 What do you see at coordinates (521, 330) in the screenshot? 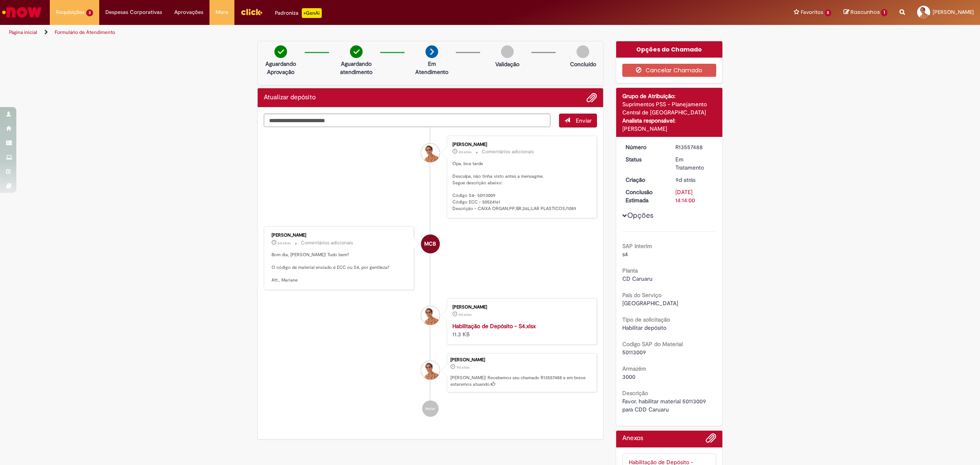
I see `div: 11.3 KB` at bounding box center [521, 330].